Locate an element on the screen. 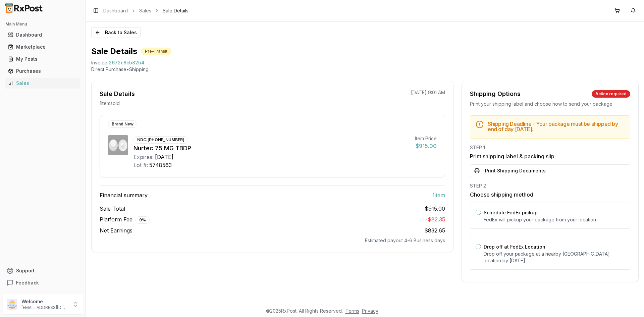  h3: Choose shipping method is located at coordinates (550, 194).